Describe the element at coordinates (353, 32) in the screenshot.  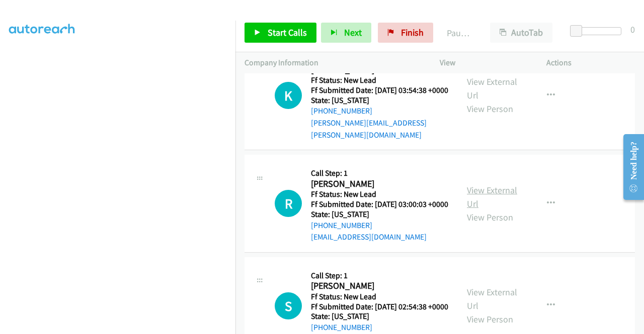
I see `span: Next` at that location.